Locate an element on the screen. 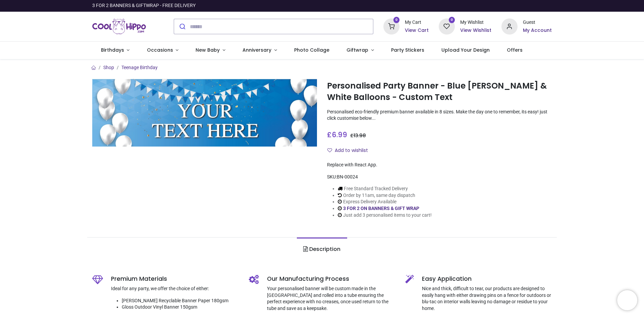 This screenshot has height=317, width=644. h6: View Cart is located at coordinates (417, 30).